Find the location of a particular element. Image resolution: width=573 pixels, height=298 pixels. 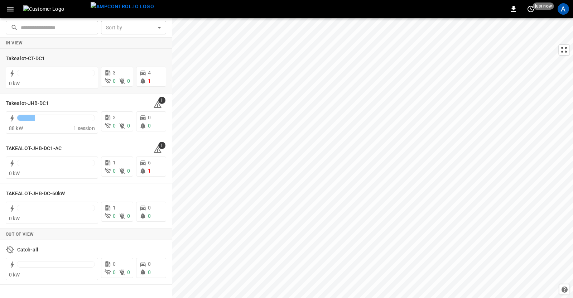

span: 1 session is located at coordinates (84, 128).